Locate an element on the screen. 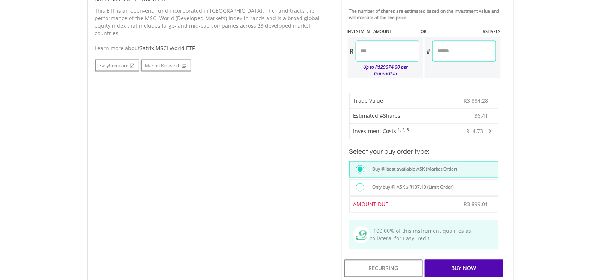 This screenshot has width=601, height=280. span: Satrix MSCI World ETF is located at coordinates (167, 48).